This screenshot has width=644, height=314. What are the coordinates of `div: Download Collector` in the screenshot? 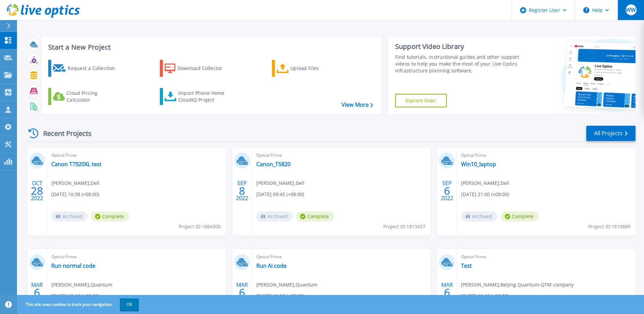 It's located at (204, 68).